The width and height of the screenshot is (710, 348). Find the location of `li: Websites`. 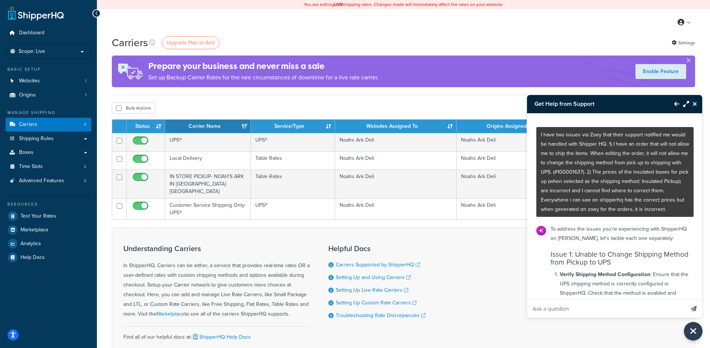

li: Websites is located at coordinates (48, 81).